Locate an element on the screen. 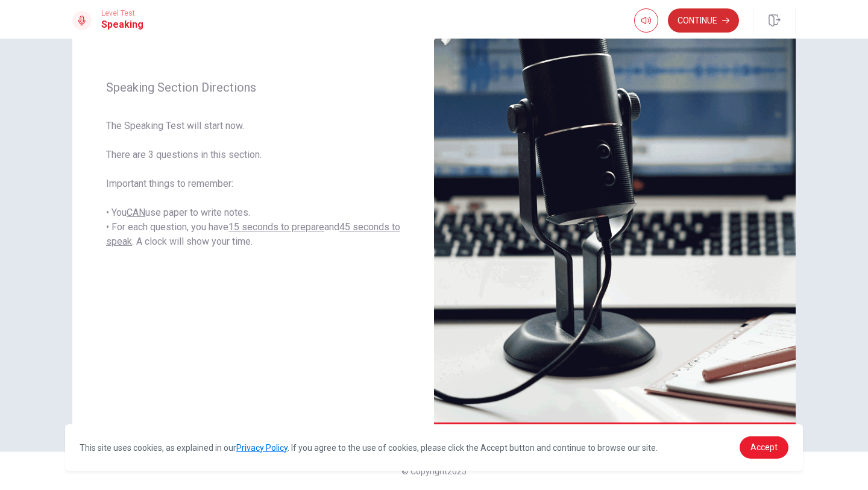  a: Privacy Policy is located at coordinates (261, 448).